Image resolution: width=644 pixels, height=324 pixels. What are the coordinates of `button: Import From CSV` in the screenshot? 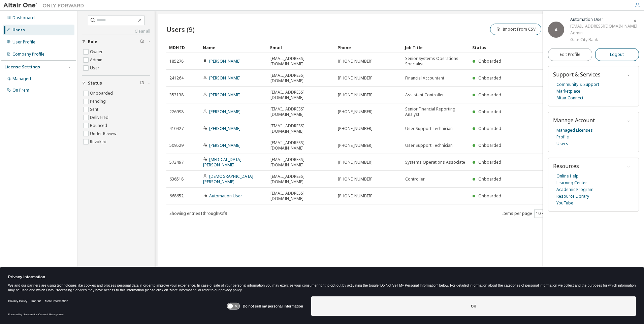 It's located at (516, 29).